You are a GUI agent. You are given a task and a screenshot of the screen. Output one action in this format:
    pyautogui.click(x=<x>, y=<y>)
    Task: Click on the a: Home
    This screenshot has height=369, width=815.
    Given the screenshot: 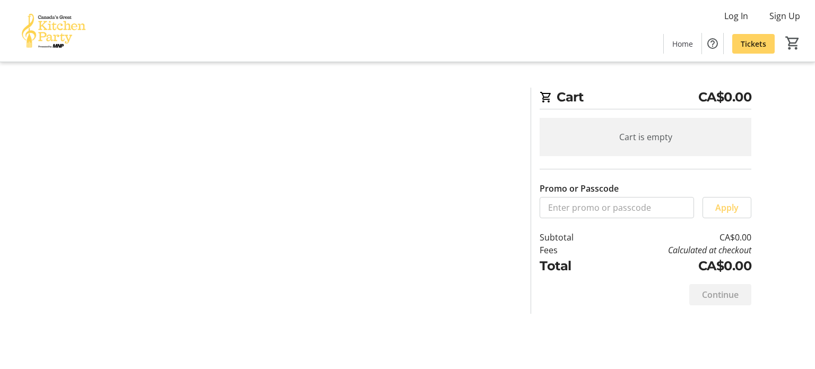 What is the action you would take?
    pyautogui.click(x=682, y=43)
    